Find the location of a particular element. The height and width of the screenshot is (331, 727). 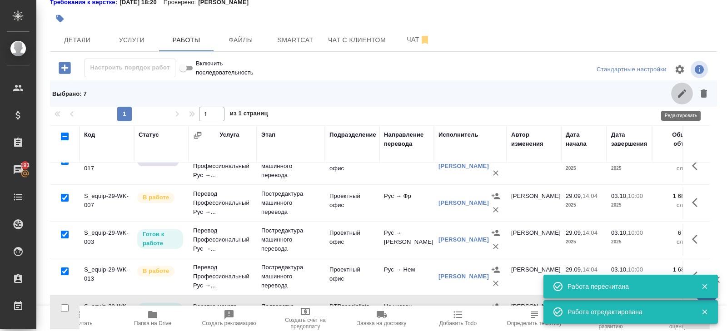

div: Статус is located at coordinates (149, 135).